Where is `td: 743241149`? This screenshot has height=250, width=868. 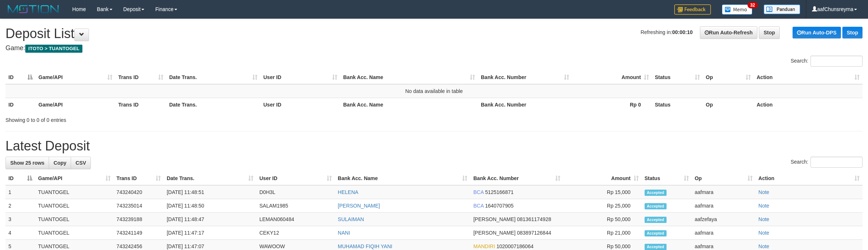 td: 743241149 is located at coordinates (139, 233).